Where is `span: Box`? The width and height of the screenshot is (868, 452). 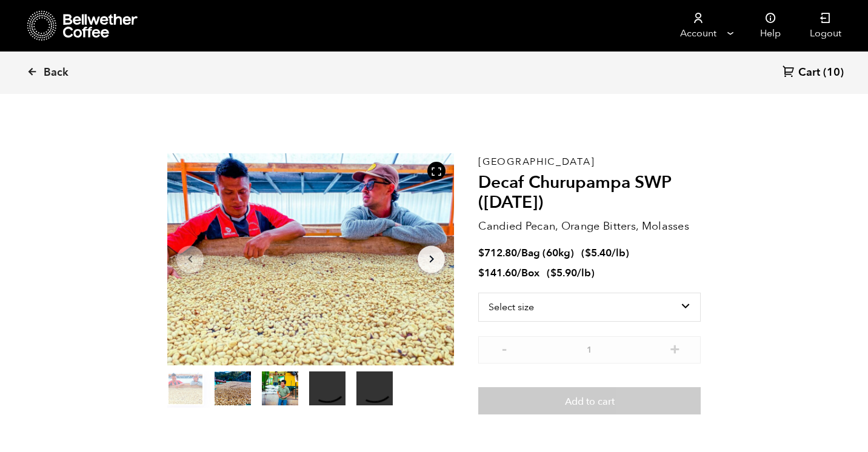 span: Box is located at coordinates (530, 273).